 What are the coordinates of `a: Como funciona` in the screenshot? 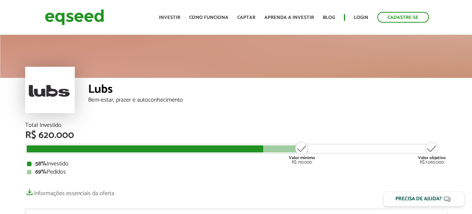 It's located at (209, 17).